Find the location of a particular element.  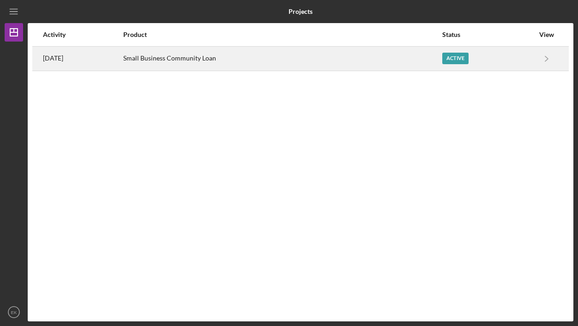

div: Product is located at coordinates (282, 35).